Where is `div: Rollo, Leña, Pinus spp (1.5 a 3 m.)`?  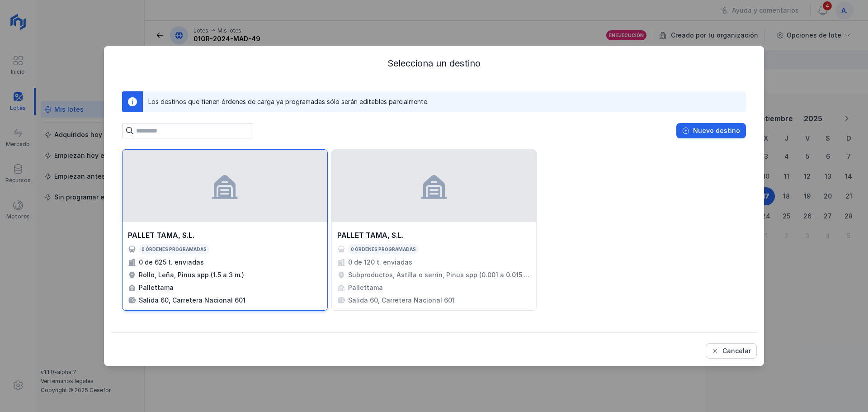 div: Rollo, Leña, Pinus spp (1.5 a 3 m.) is located at coordinates (191, 275).